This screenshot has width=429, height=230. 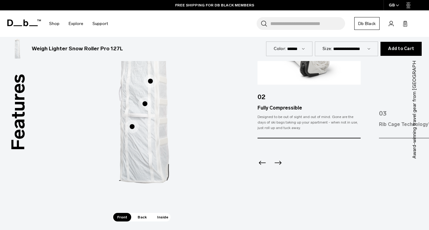 I want to click on span: Add to Cart, so click(x=401, y=49).